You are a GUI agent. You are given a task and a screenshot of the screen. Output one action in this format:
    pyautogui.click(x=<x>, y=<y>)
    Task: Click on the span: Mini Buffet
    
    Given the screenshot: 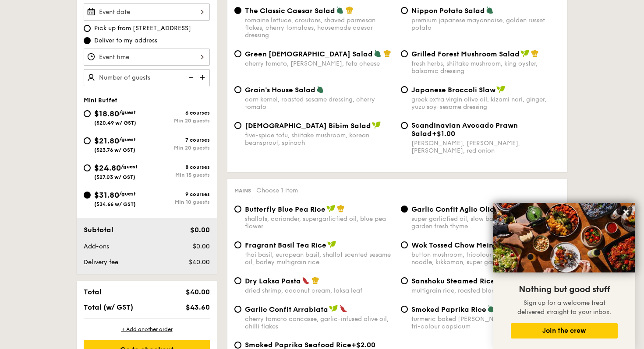 What is the action you would take?
    pyautogui.click(x=100, y=100)
    